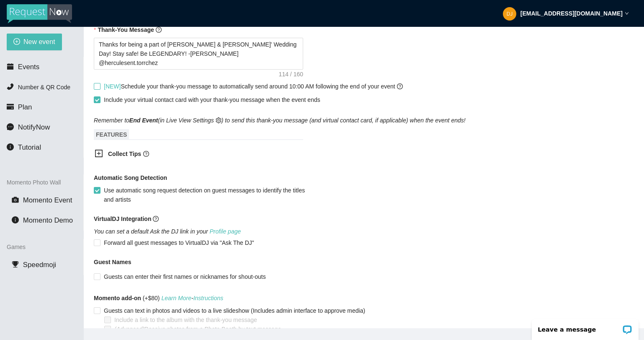 The image size is (644, 340). Describe the element at coordinates (130, 177) in the screenshot. I see `b: Automatic Song Detection` at that location.